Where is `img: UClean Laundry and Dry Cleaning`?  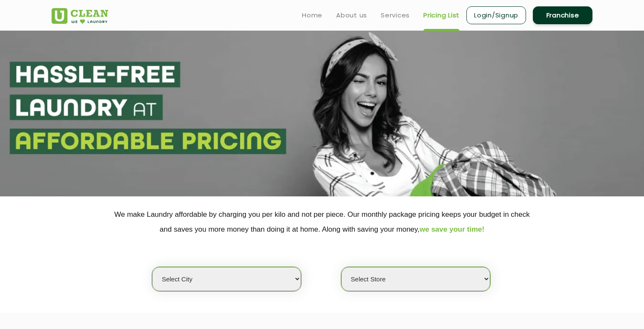
img: UClean Laundry and Dry Cleaning is located at coordinates (79, 15).